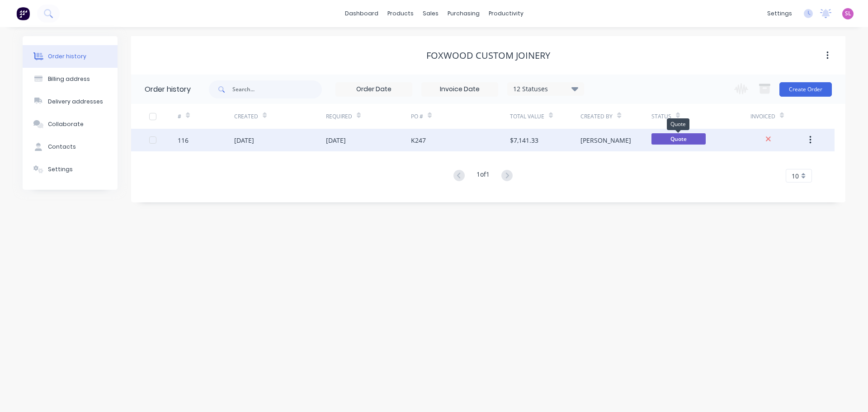 The width and height of the screenshot is (868, 412). Describe the element at coordinates (70, 56) in the screenshot. I see `button: Order history` at that location.